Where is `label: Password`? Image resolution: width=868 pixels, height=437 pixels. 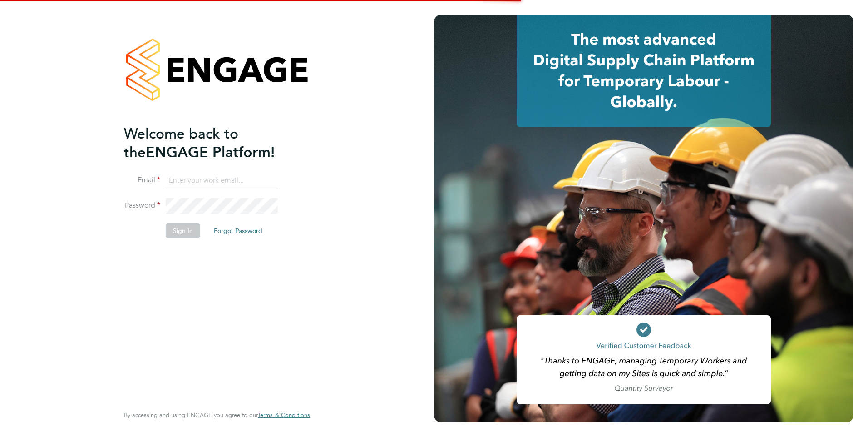
label: Password is located at coordinates (142, 205).